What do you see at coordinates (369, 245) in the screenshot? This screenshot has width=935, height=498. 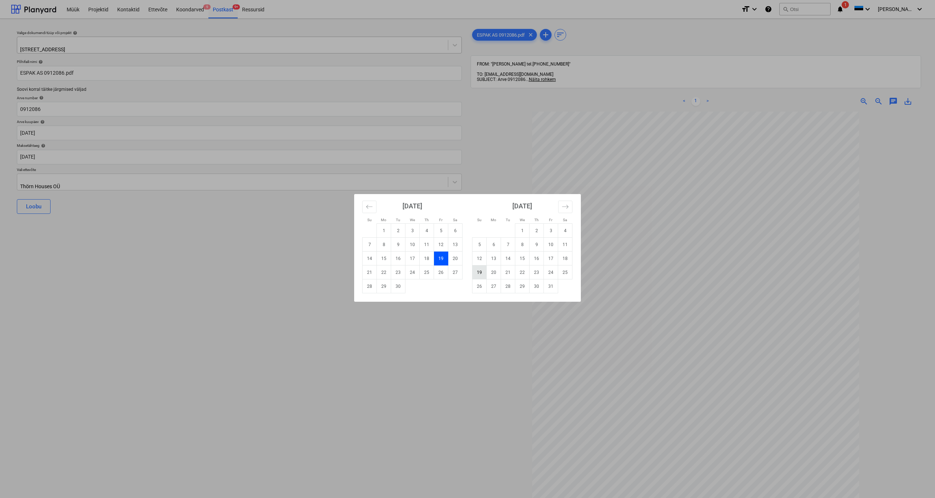 I see `td: Sunday, September 7, 2025` at bounding box center [369, 245].